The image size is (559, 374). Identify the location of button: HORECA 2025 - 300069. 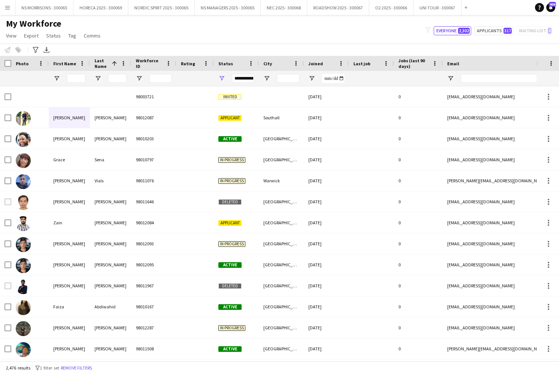
(101, 8).